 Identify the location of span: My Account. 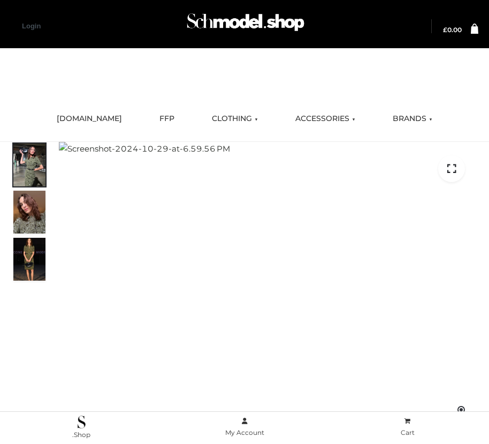
(245, 432).